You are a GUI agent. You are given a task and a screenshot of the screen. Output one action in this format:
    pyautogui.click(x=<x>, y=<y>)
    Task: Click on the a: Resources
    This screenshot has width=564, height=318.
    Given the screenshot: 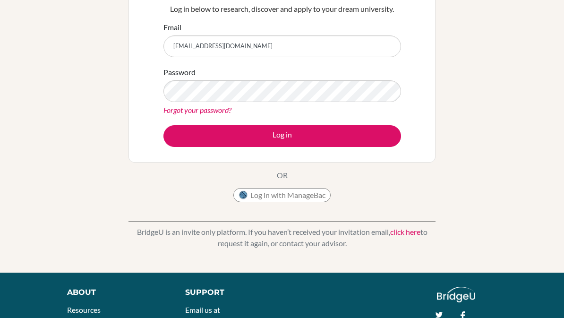 What is the action you would take?
    pyautogui.click(x=84, y=309)
    